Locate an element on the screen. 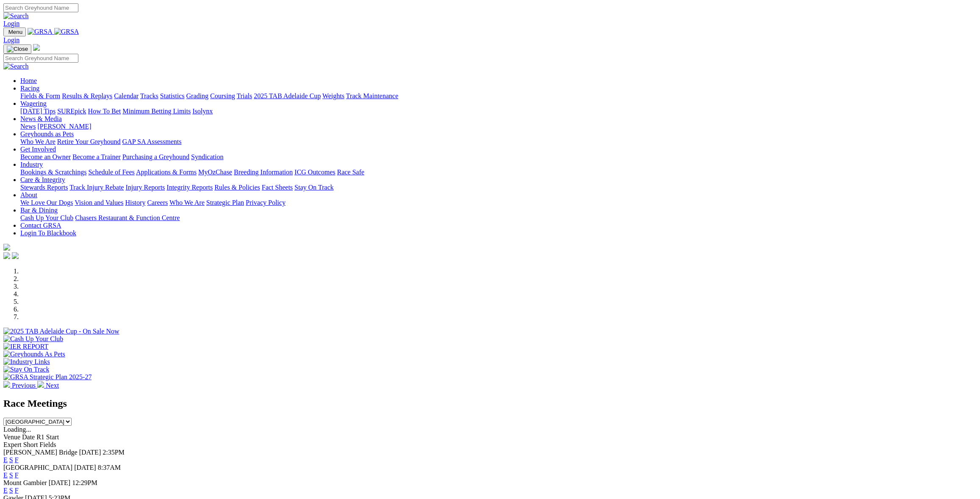 This screenshot has height=499, width=980. a: Stay On Track is located at coordinates (314, 188).